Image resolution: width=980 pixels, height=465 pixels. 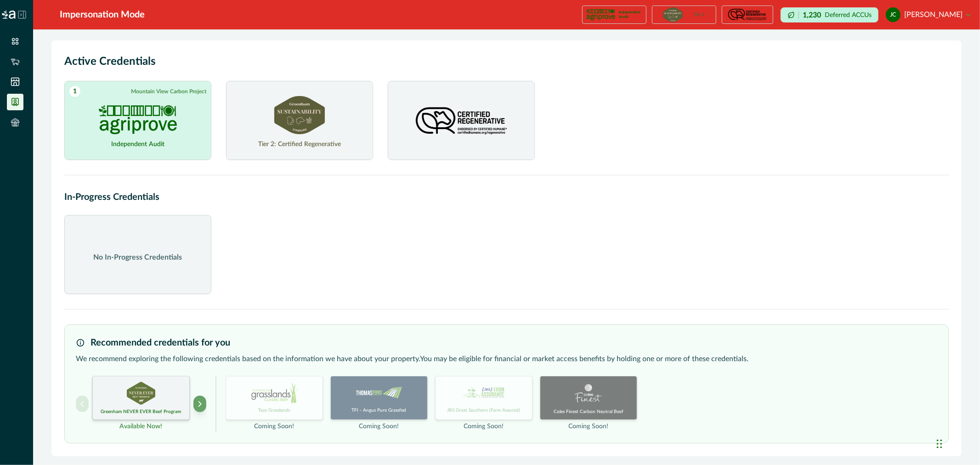 What do you see at coordinates (138, 120) in the screenshot?
I see `img: PROJECT_AUDIT certification logo` at bounding box center [138, 120].